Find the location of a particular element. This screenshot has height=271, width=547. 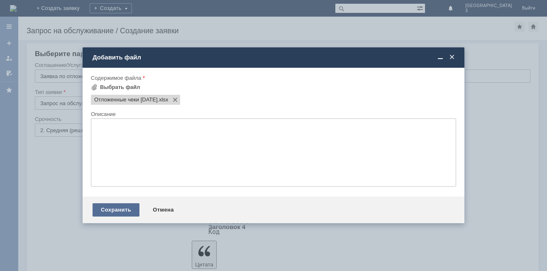

div: Содержимое файла is located at coordinates (273, 78).